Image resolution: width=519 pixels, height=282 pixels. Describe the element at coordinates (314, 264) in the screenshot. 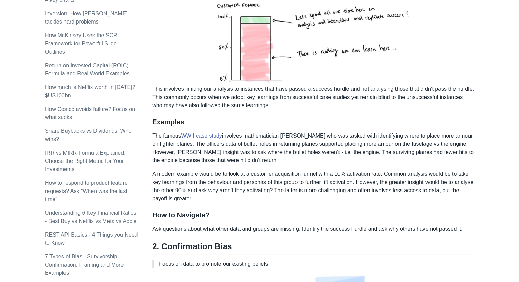

I see `p: Focus on data to promote our existing beliefs.` at that location.